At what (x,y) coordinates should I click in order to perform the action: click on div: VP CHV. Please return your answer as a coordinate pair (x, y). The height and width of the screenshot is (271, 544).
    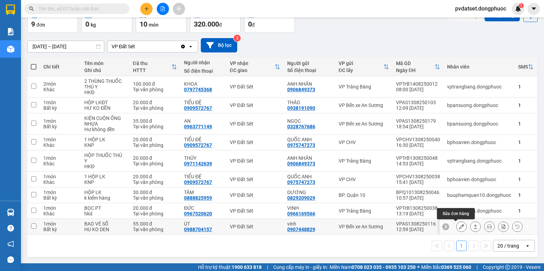
    Looking at the image, I should click on (364, 142).